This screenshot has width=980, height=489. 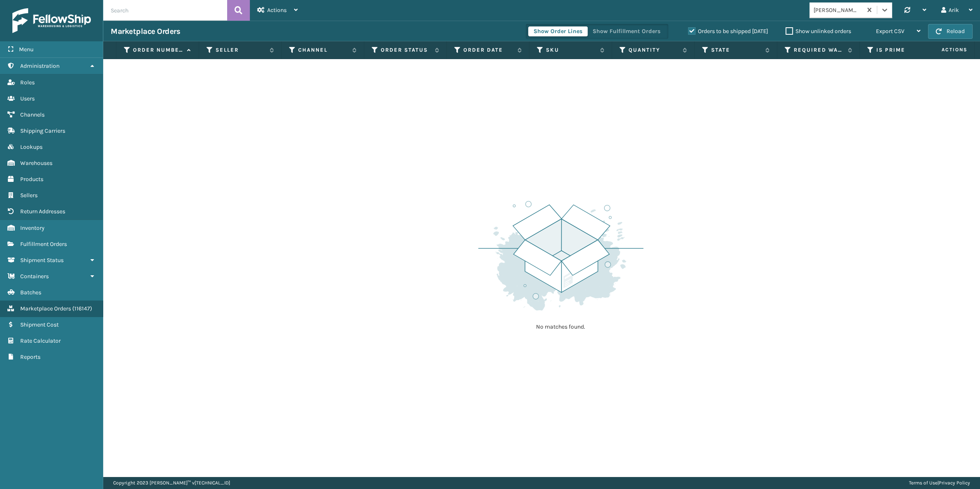 I want to click on img: logo, so click(x=52, y=21).